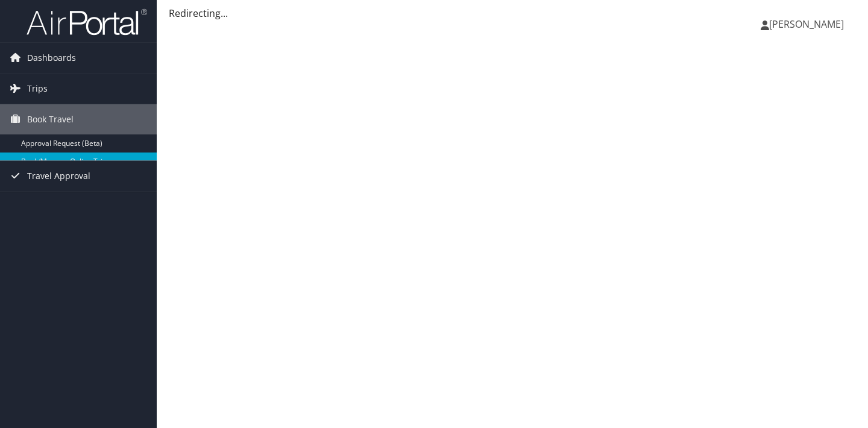  What do you see at coordinates (51, 58) in the screenshot?
I see `span: Dashboards` at bounding box center [51, 58].